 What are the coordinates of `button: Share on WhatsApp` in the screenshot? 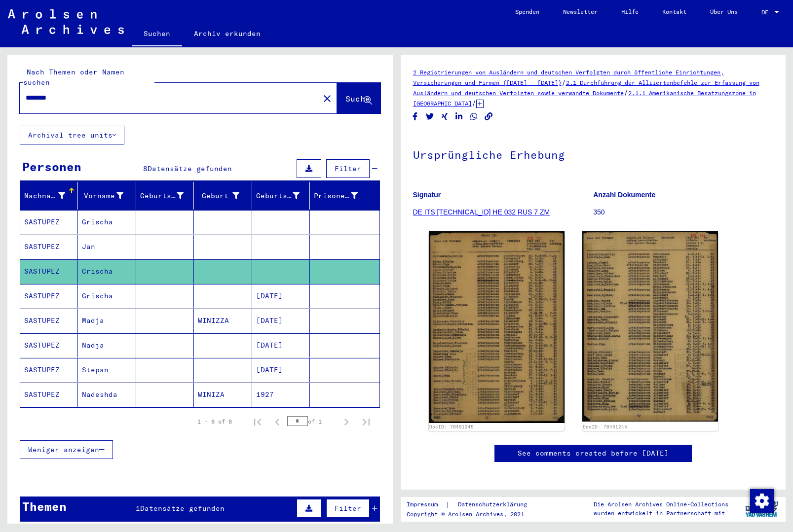 It's located at (474, 116).